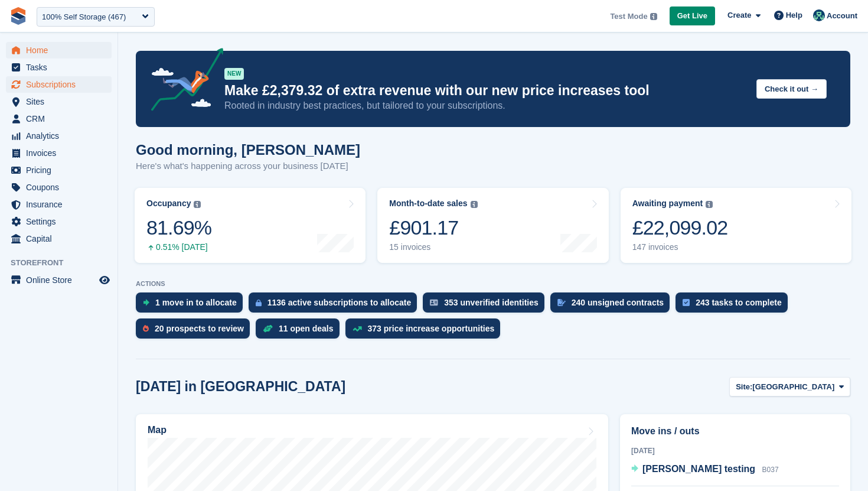  I want to click on div: Month-to-date sales, so click(429, 203).